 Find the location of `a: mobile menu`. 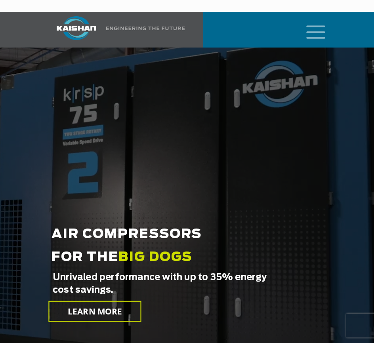

a: mobile menu is located at coordinates (309, 30).